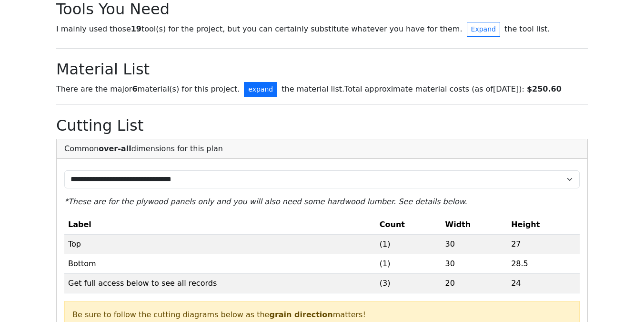  Describe the element at coordinates (543, 243) in the screenshot. I see `td: 27` at that location.